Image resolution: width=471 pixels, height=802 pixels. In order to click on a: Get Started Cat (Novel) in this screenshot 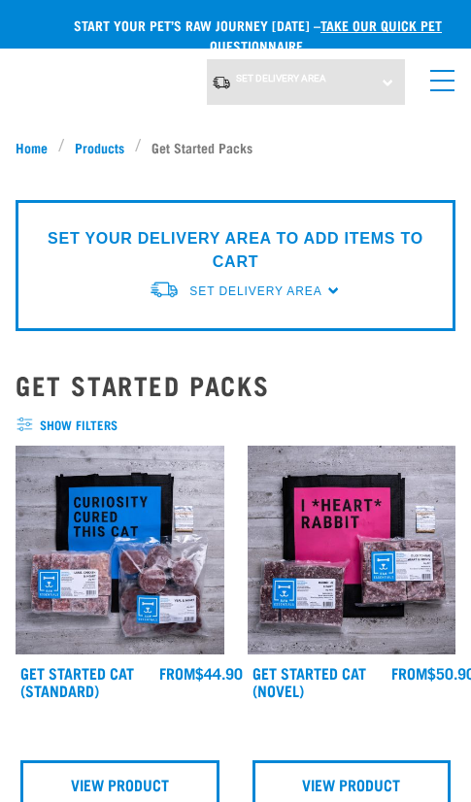, I will do `click(309, 680)`.